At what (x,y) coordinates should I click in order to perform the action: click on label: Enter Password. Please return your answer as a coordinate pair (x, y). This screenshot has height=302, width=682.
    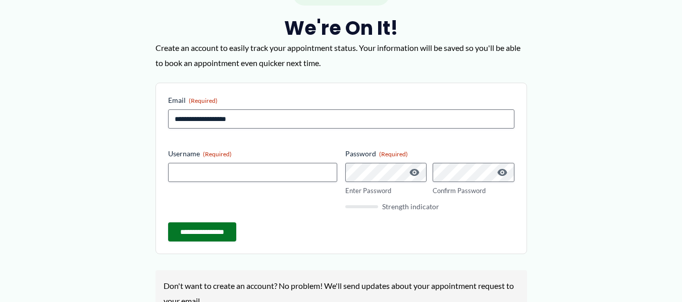
    Looking at the image, I should click on (386, 191).